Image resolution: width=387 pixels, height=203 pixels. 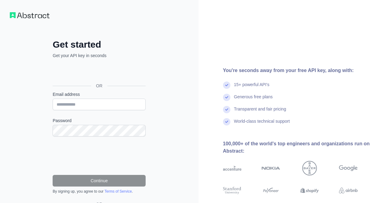 What do you see at coordinates (270, 168) in the screenshot?
I see `img: nokia` at bounding box center [270, 168].